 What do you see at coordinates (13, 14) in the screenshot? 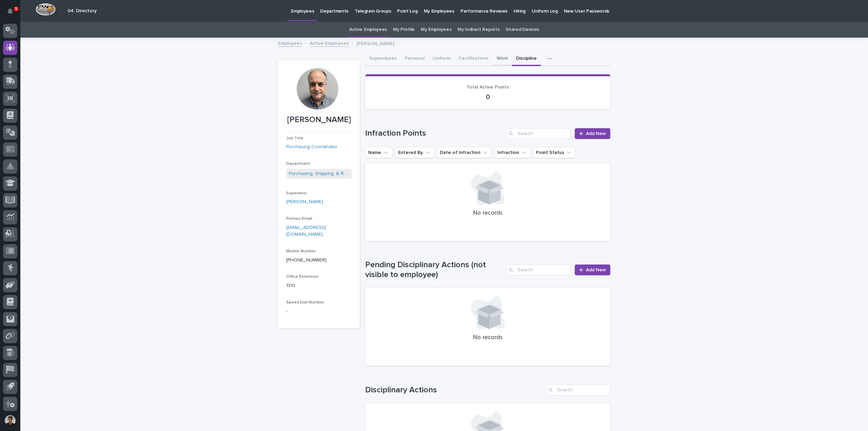
I see `div: Notifications5` at bounding box center [13, 14].